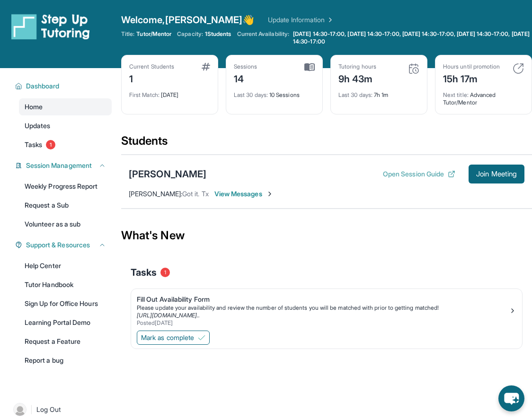  I want to click on a: Report a bug, so click(65, 361).